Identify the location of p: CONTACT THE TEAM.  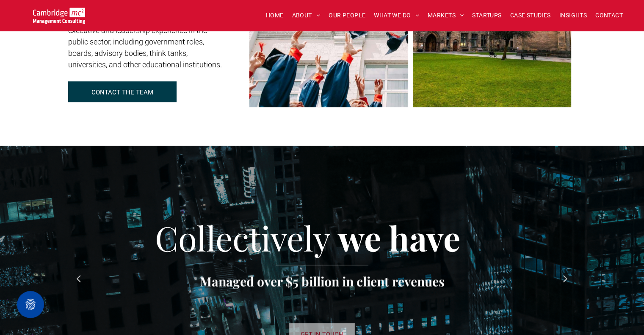
(122, 92).